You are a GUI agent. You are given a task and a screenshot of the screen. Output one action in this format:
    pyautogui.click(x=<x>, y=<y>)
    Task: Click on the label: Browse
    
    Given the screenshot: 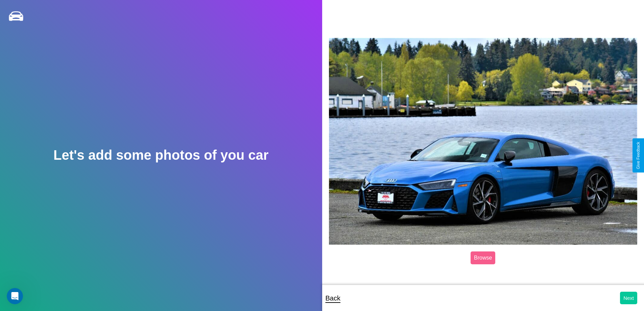 What is the action you would take?
    pyautogui.click(x=483, y=258)
    